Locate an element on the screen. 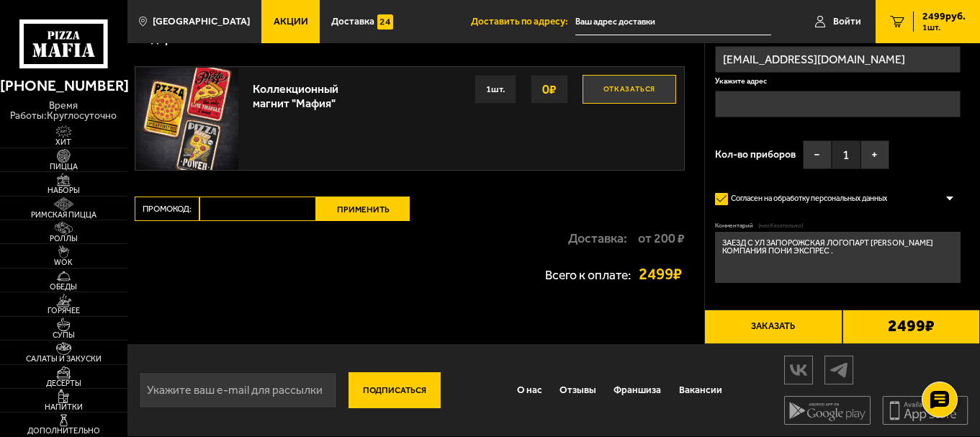 The height and width of the screenshot is (437, 980). input: Укажите ваш e-mail для рассылки is located at coordinates (238, 390).